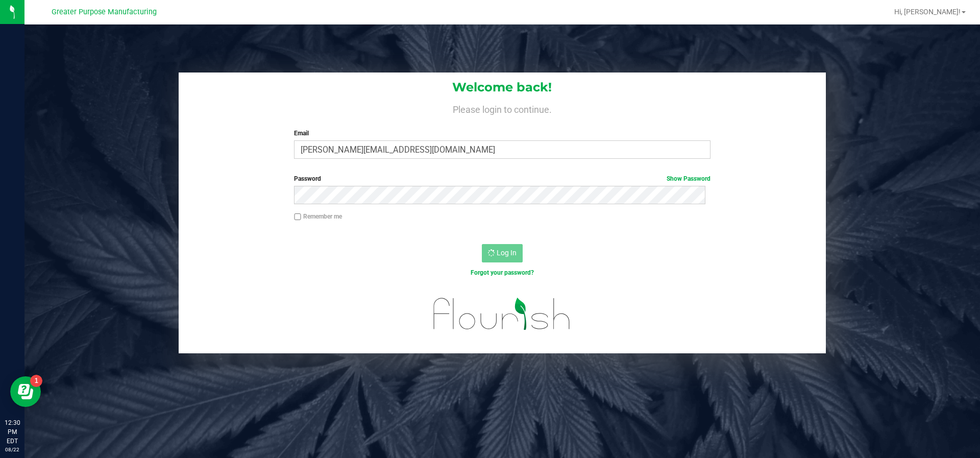 This screenshot has height=458, width=980. I want to click on input: Remember me, so click(298, 217).